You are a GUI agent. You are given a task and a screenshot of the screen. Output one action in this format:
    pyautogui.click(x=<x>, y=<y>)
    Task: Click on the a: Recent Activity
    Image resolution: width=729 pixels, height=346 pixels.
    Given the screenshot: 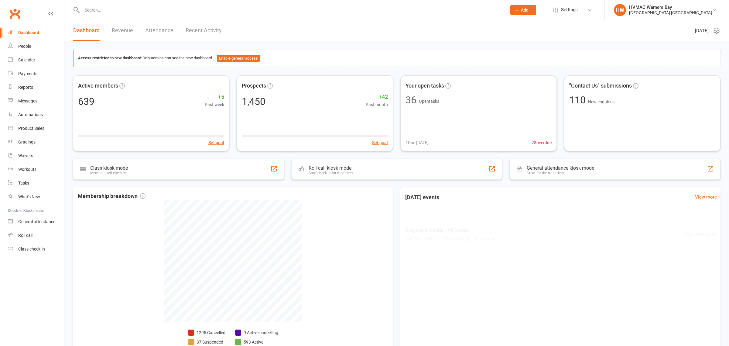 What is the action you would take?
    pyautogui.click(x=204, y=30)
    